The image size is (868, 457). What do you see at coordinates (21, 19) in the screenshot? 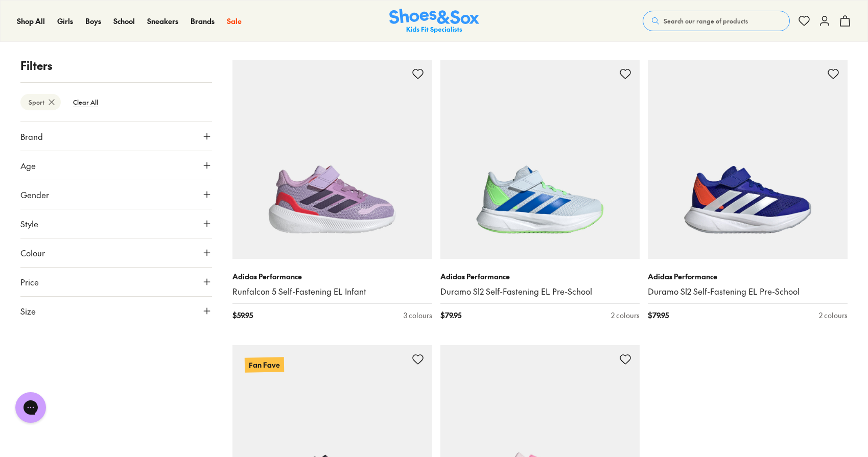
I see `button: Gorgias live chat` at bounding box center [21, 19].